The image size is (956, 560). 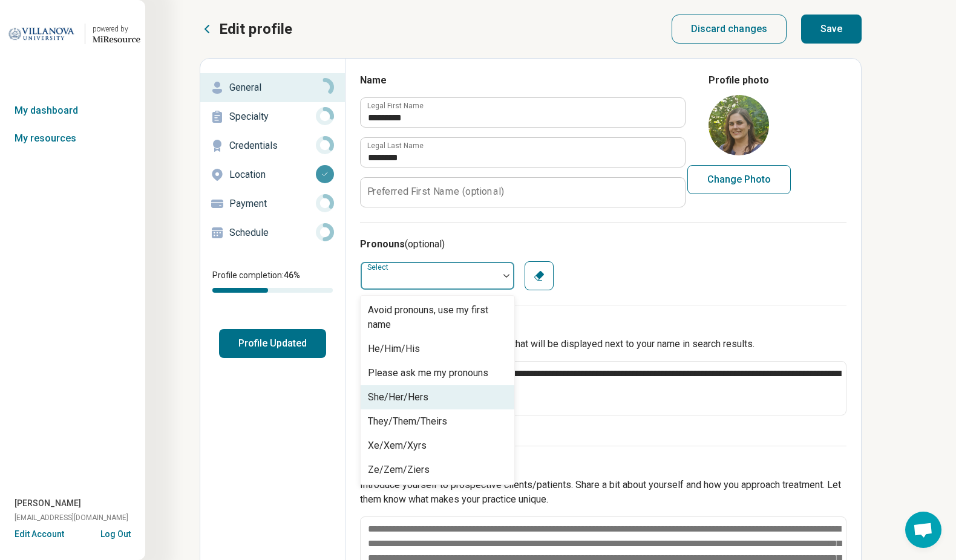 I want to click on label: Legal First Name, so click(x=395, y=106).